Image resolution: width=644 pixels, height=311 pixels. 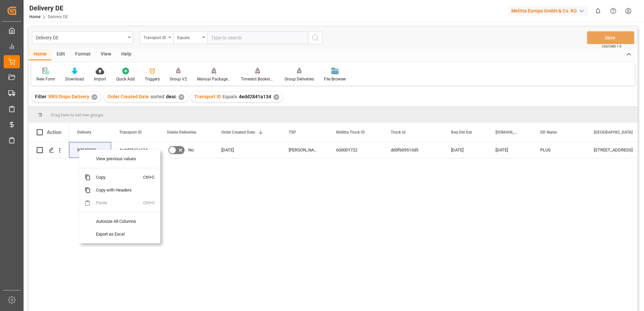 I want to click on span: Ctrl+V, so click(x=150, y=203).